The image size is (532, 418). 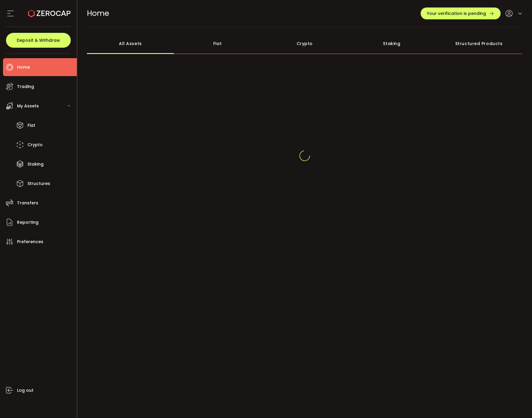 What do you see at coordinates (217, 43) in the screenshot?
I see `div: Fiat` at bounding box center [217, 43].